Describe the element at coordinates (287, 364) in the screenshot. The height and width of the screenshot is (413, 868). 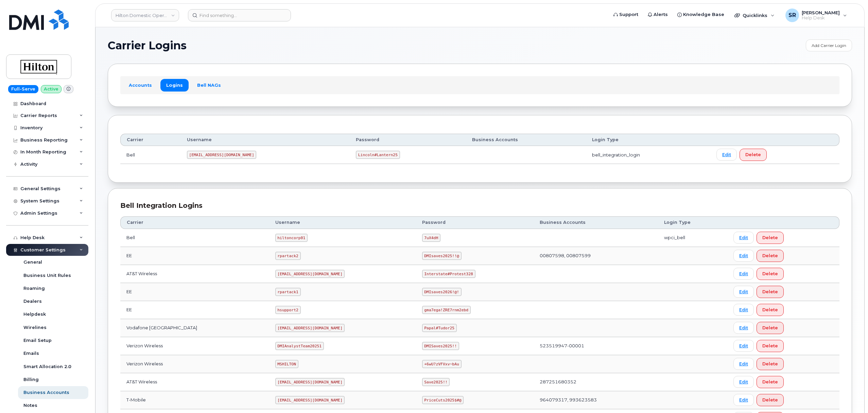
I see `code: MSHILTON` at that location.